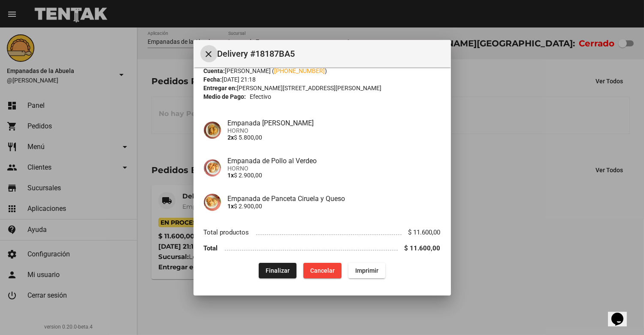  Describe the element at coordinates (334, 198) in the screenshot. I see `h4: Empanada de Panceta Ciruela y Queso` at that location.